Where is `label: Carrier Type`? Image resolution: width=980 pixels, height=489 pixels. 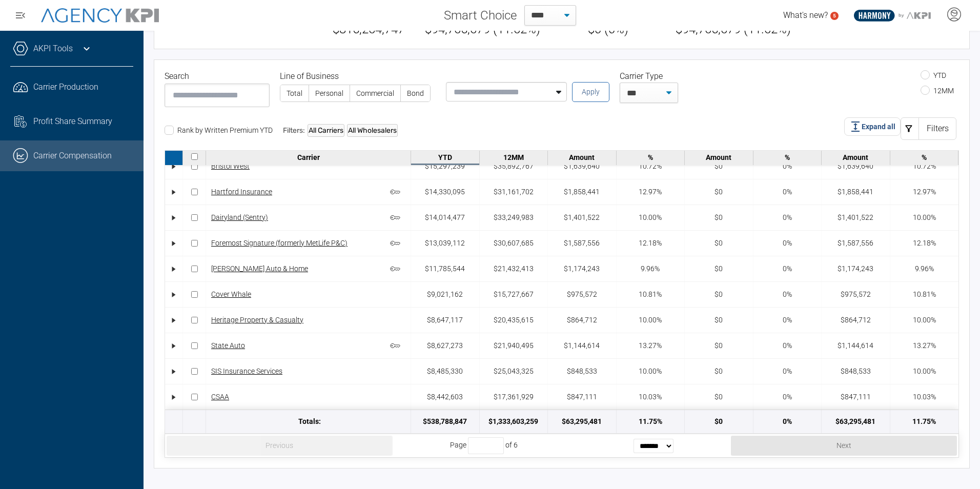 label: Carrier Type is located at coordinates (643, 77).